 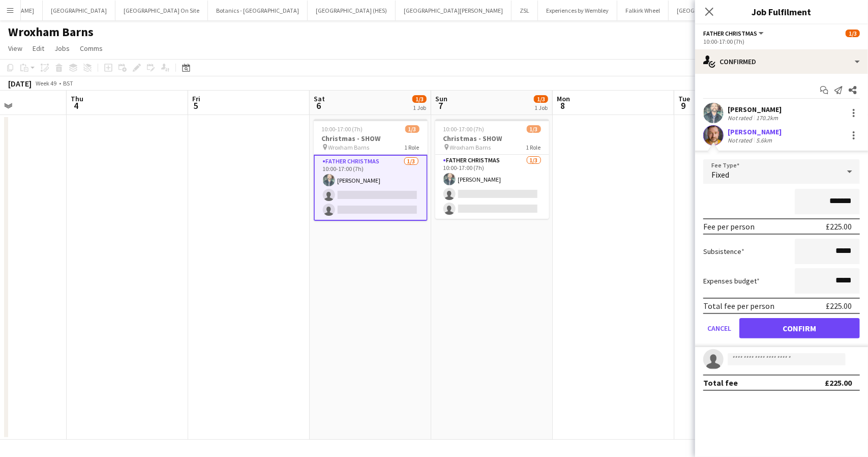 I want to click on span: Sat, so click(x=319, y=99).